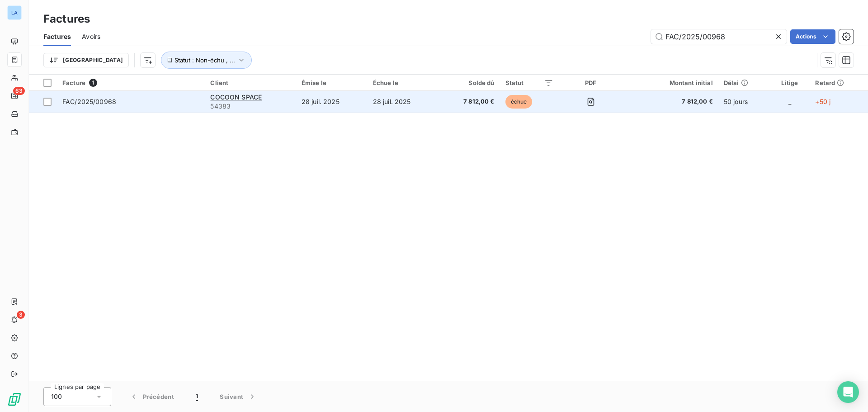  Describe the element at coordinates (670, 83) in the screenshot. I see `div: Montant initial` at that location.